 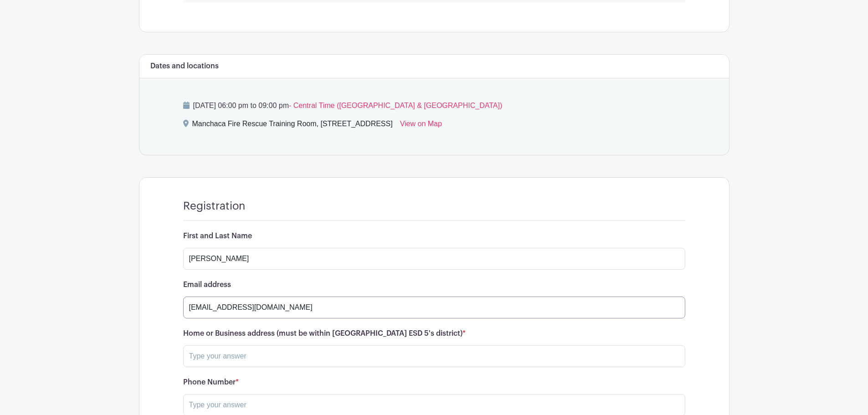 What do you see at coordinates (434, 236) in the screenshot?
I see `h6: First and Last Name` at bounding box center [434, 236].